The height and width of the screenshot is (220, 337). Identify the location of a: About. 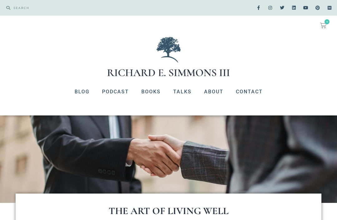
(213, 92).